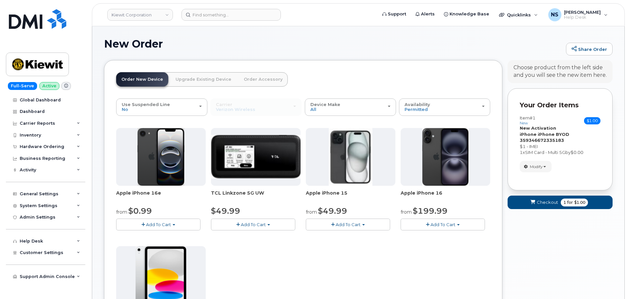 The image size is (628, 299). Describe the element at coordinates (528, 120) in the screenshot. I see `h3: Item` at that location.